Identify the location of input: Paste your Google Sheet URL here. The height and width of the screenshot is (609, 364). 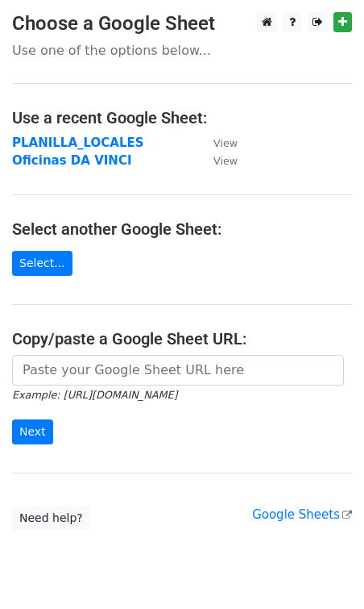
(178, 370).